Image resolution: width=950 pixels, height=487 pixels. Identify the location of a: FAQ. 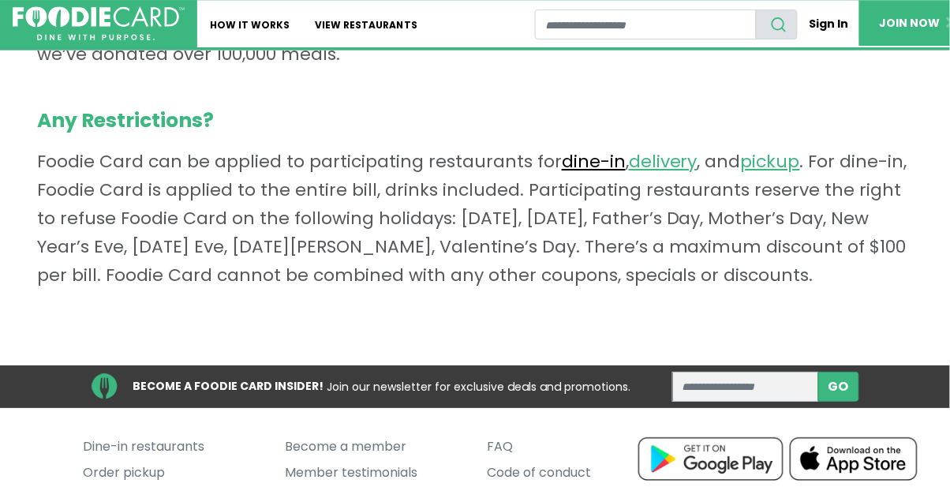
(576, 447).